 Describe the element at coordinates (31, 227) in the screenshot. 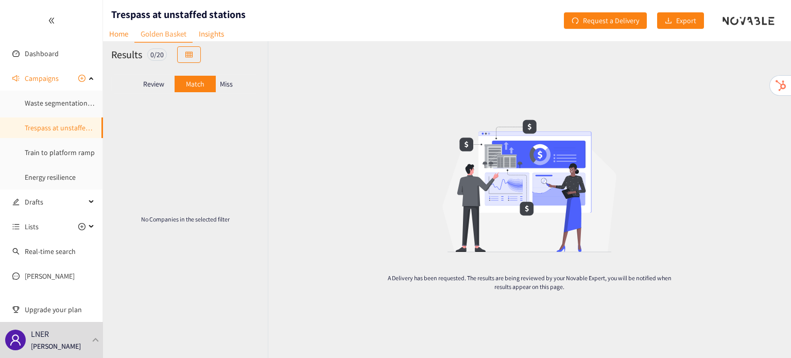

I see `span: Lists` at that location.